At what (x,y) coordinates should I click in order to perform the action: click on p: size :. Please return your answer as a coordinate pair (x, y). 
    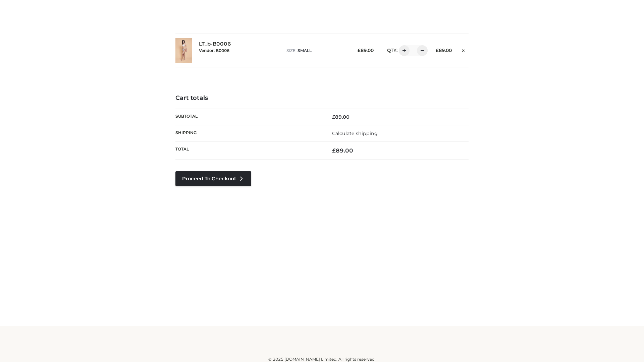
    Looking at the image, I should click on (317, 50).